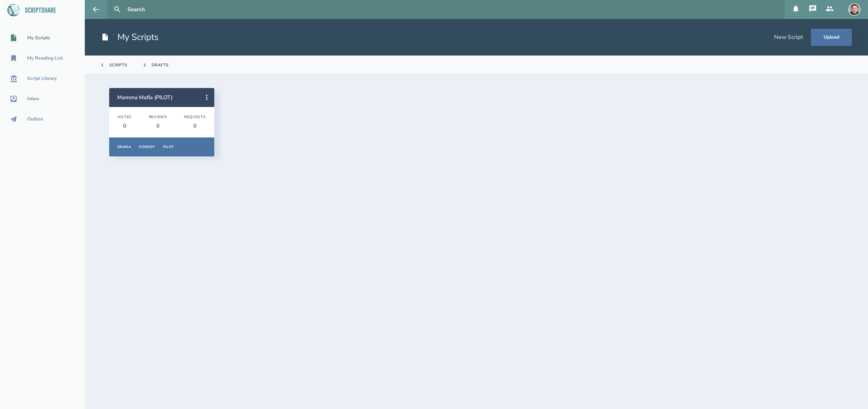  What do you see at coordinates (788, 38) in the screenshot?
I see `div: New Script` at bounding box center [788, 38].